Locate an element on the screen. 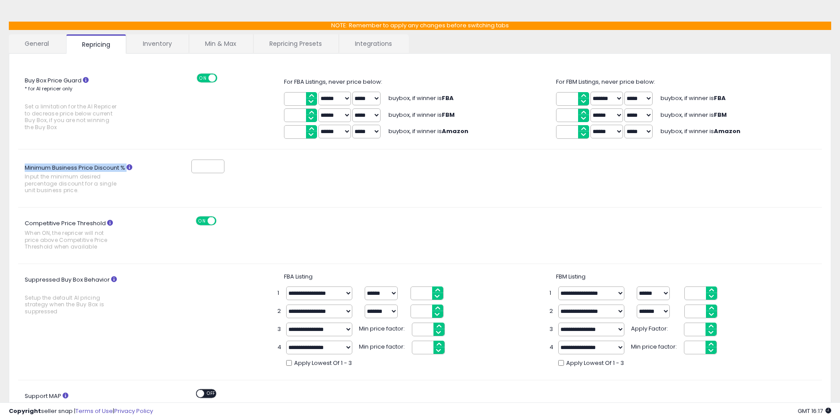  a: Repricing Presets is located at coordinates (295, 44).